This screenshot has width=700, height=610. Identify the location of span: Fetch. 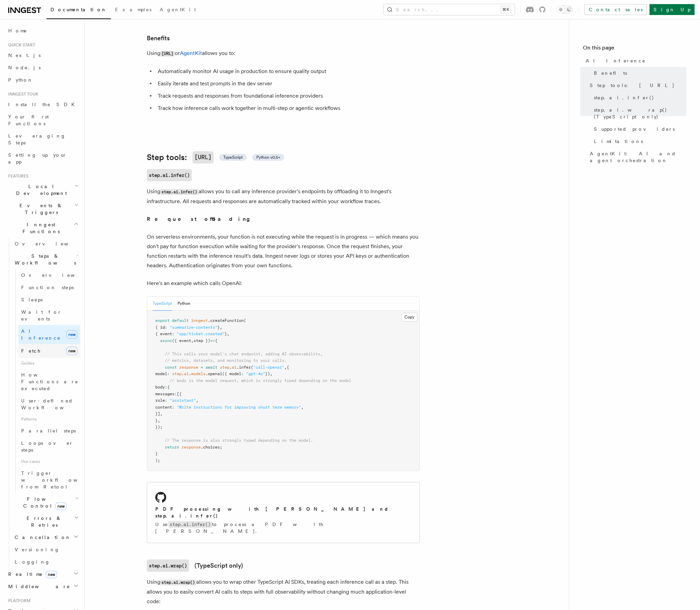
(31, 351).